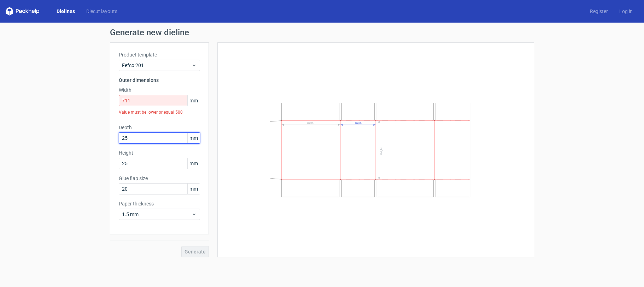  Describe the element at coordinates (156, 215) in the screenshot. I see `span: 1.5 mm` at that location.